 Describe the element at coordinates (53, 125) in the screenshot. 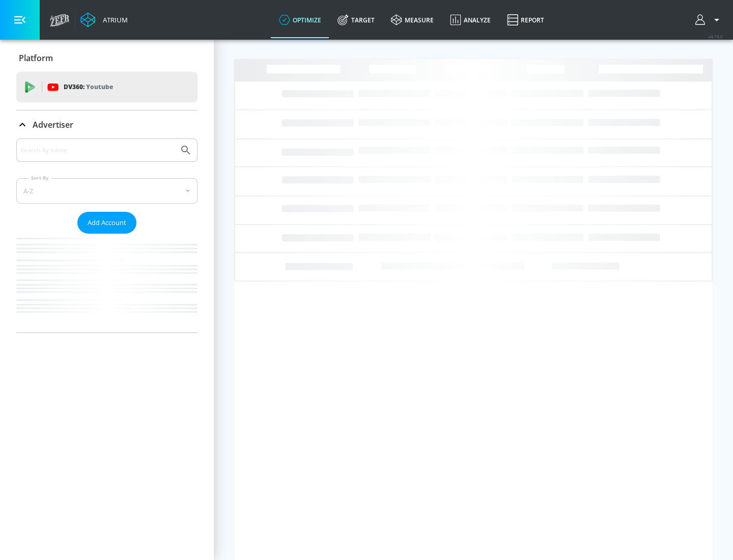

I see `p: Advertiser` at that location.